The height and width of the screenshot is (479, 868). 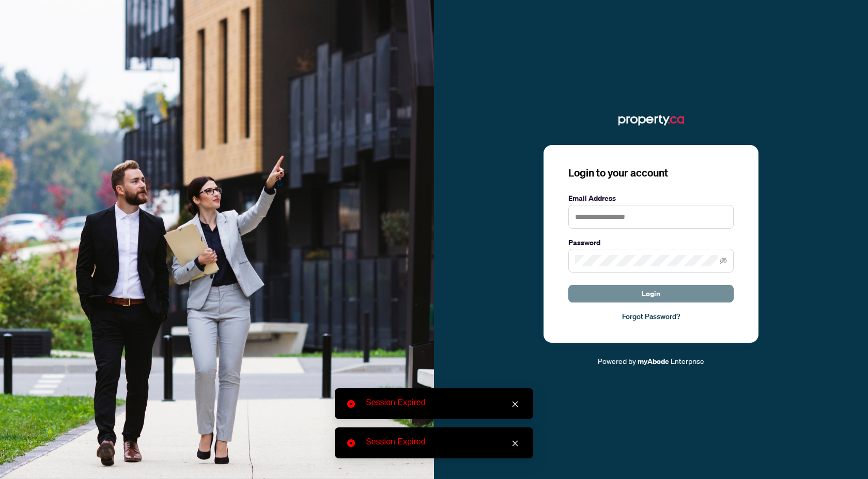 What do you see at coordinates (723, 261) in the screenshot?
I see `span: eye-invisible` at bounding box center [723, 261].